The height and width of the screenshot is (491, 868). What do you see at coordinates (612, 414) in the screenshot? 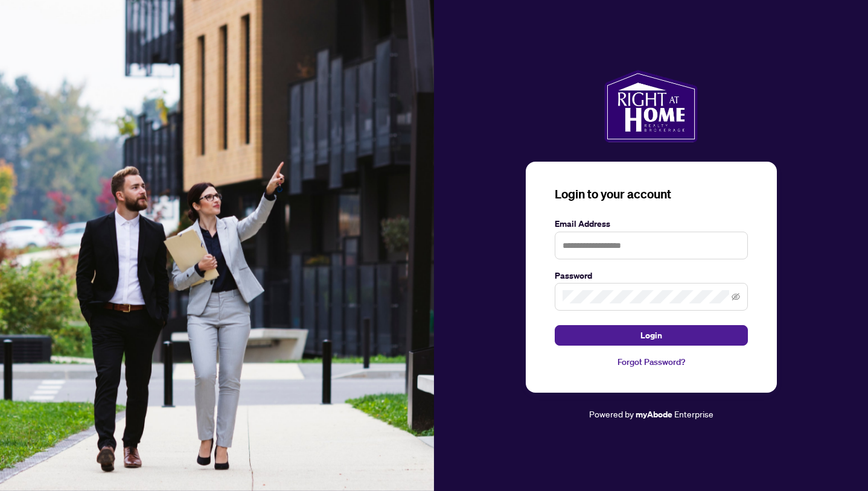
I see `span: Powered by` at bounding box center [612, 414].